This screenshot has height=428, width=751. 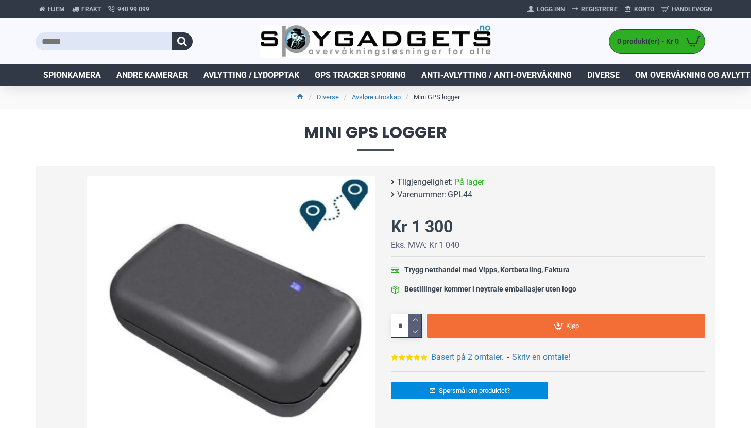 What do you see at coordinates (152, 75) in the screenshot?
I see `span: Andre kameraer` at bounding box center [152, 75].